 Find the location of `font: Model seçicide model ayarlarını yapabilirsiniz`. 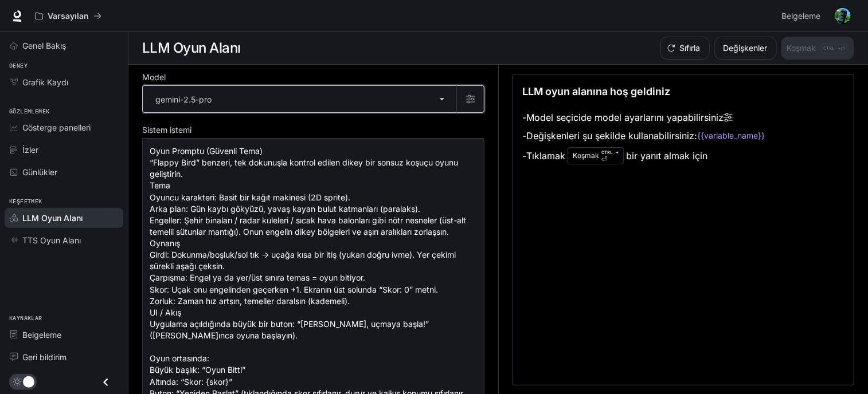

font: Model seçicide model ayarlarını yapabilirsiniz is located at coordinates (625, 118).